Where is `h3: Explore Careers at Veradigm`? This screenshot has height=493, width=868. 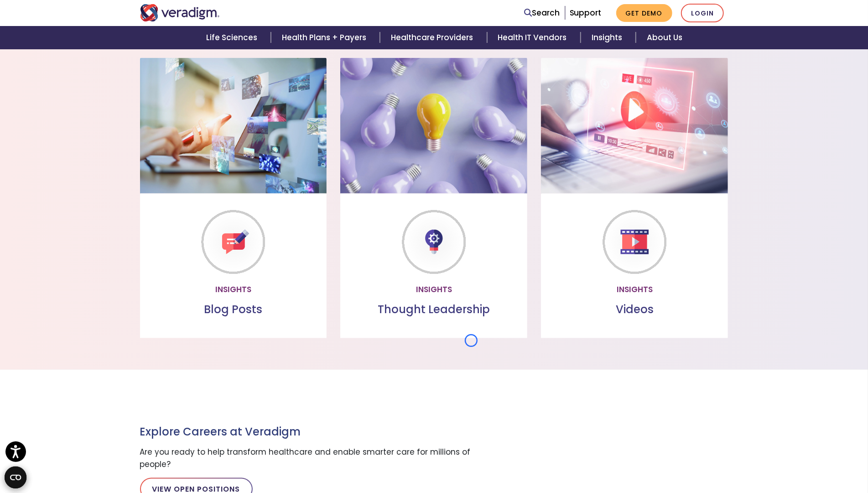
h3: Explore Careers at Veradigm is located at coordinates (309, 432).